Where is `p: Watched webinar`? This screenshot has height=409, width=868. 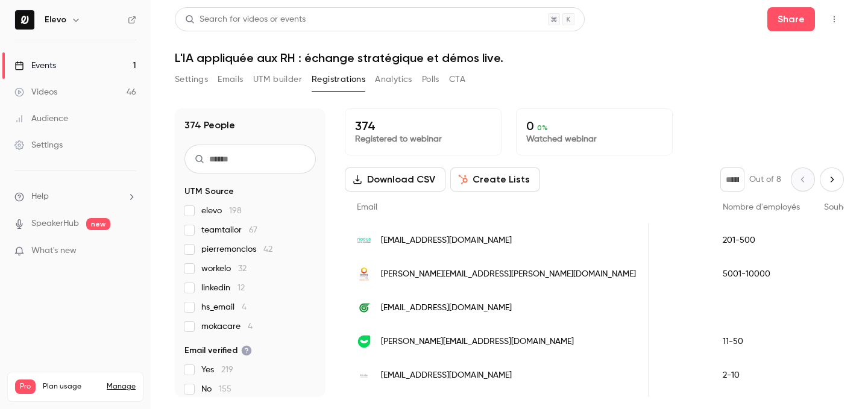 p: Watched webinar is located at coordinates (594, 139).